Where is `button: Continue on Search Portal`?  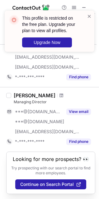
button: Continue on Search Portal is located at coordinates (51, 184).